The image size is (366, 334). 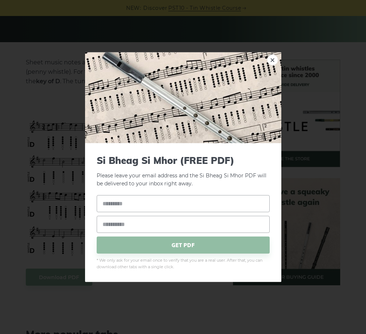 What do you see at coordinates (183, 97) in the screenshot?
I see `img: Tin Whistle Tab Preview` at bounding box center [183, 97].